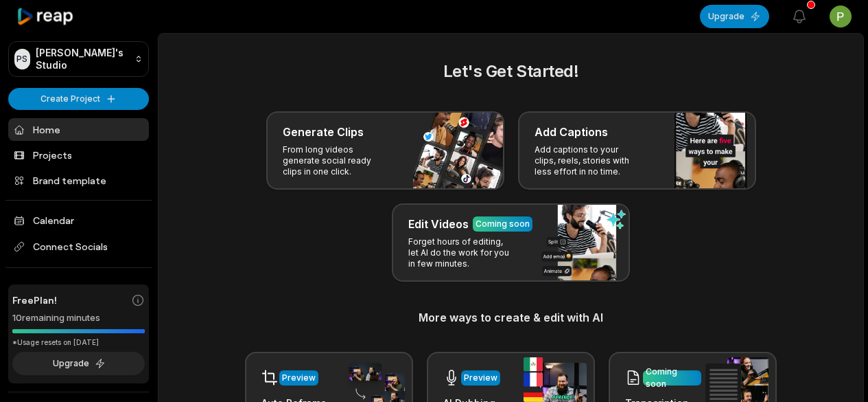 This screenshot has width=868, height=402. Describe the element at coordinates (511, 318) in the screenshot. I see `h3: More ways to create & edit with AI` at that location.